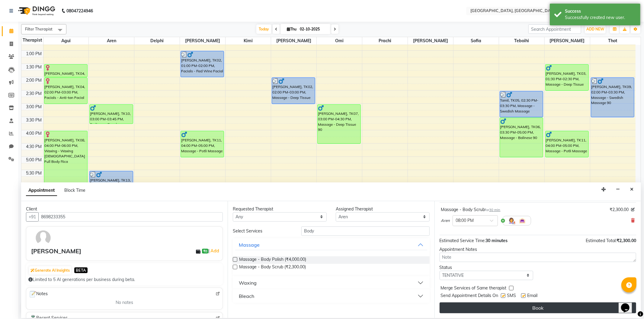  What do you see at coordinates (633, 210) in the screenshot?
I see `i: Edit price` at bounding box center [633, 210].